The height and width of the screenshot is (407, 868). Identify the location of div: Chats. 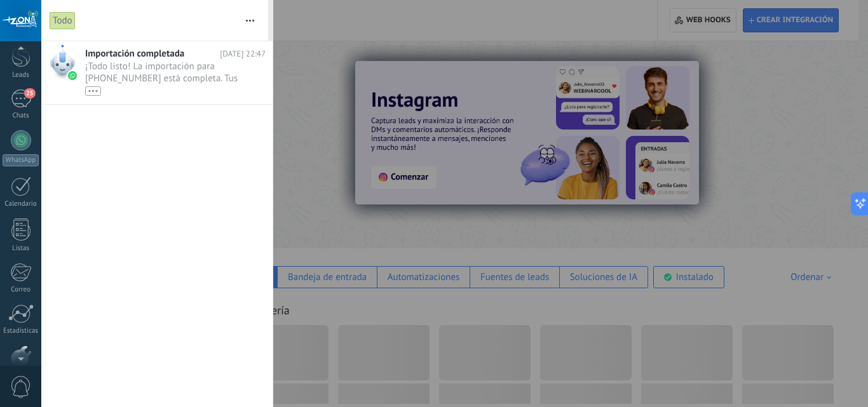
(21, 115).